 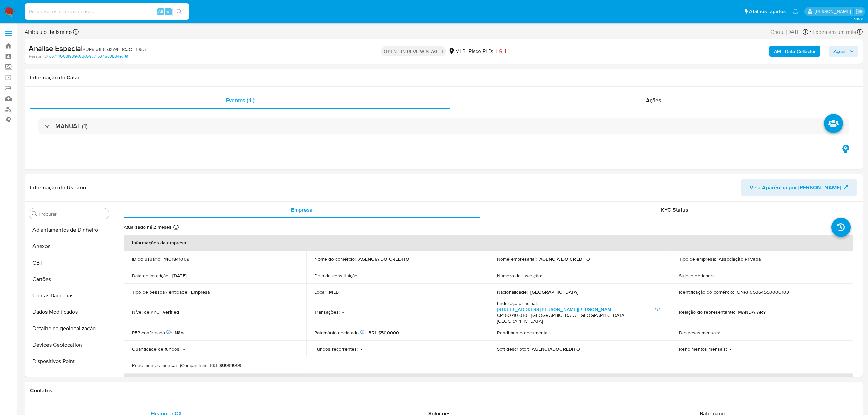 I want to click on b: lfelismino, so click(x=59, y=32).